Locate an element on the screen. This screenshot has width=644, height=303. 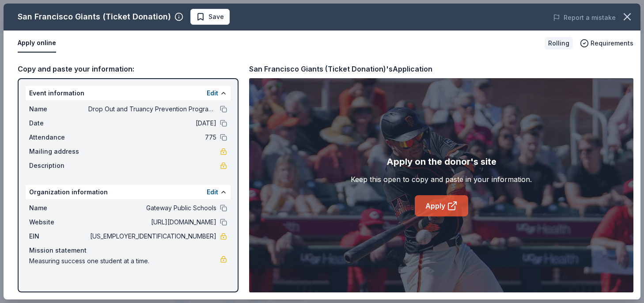
button: Report a mistake is located at coordinates (584, 18).